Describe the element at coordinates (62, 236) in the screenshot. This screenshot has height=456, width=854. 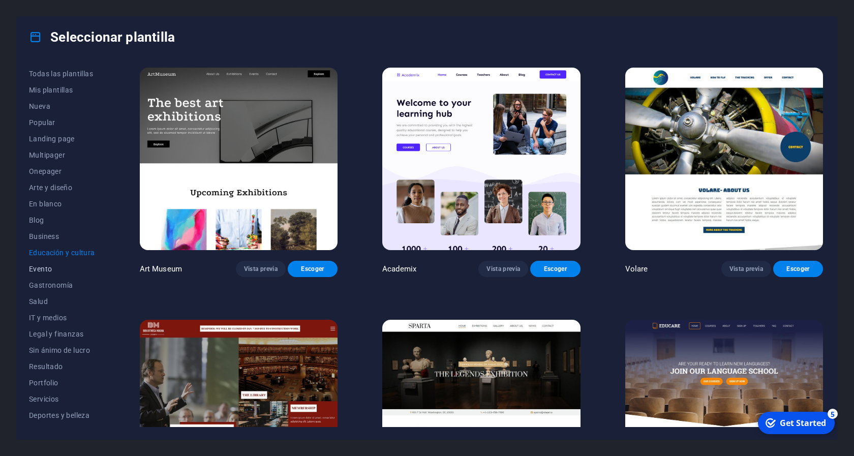
I see `span: Business` at that location.